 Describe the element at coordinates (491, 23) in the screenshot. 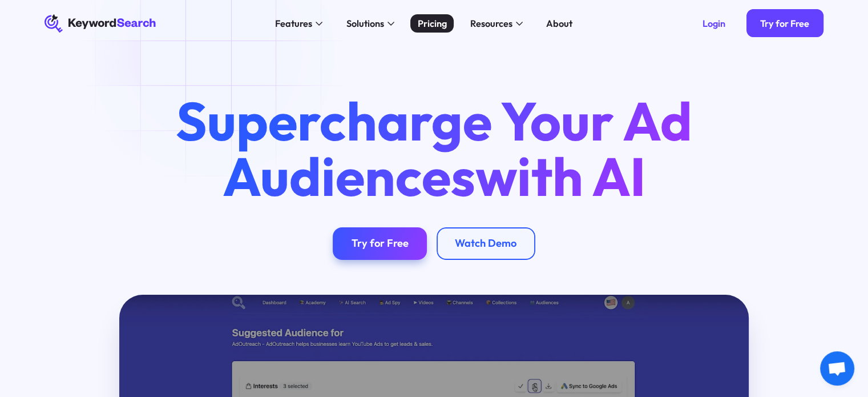

I see `div: Resources` at that location.